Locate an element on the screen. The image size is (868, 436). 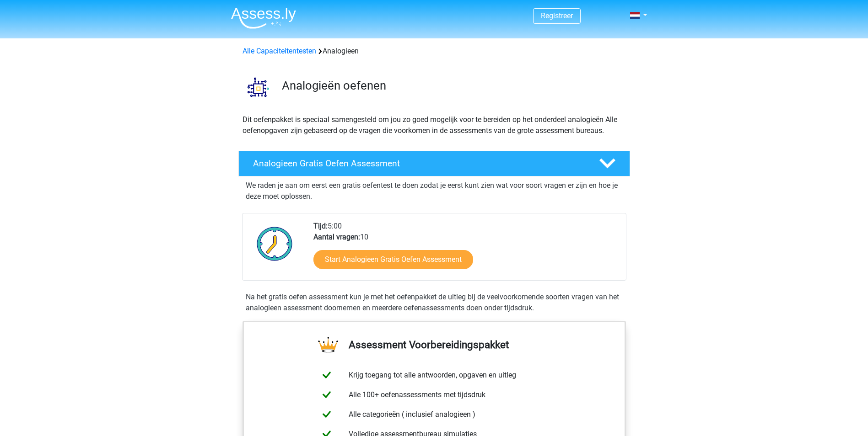
a: Analogieen Gratis Oefen Assessment is located at coordinates (434, 164).